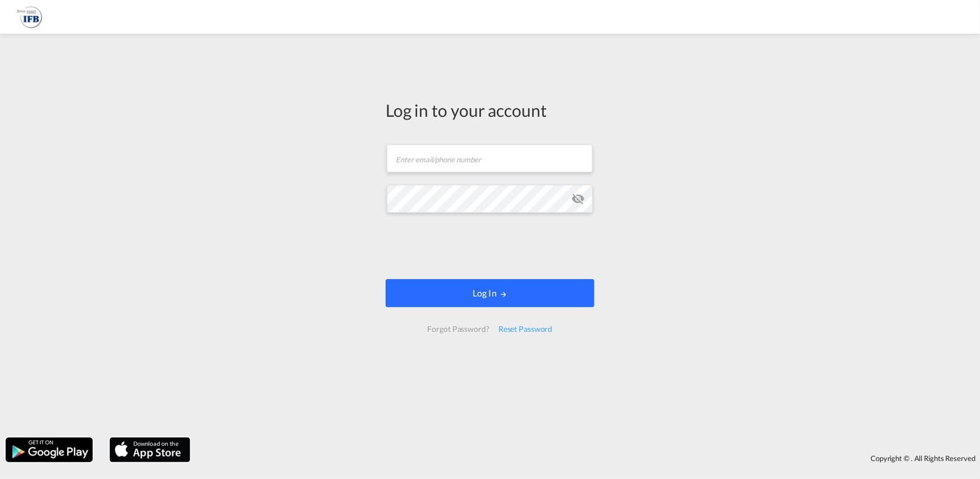 This screenshot has width=980, height=479. What do you see at coordinates (525, 329) in the screenshot?
I see `div: Reset Password` at bounding box center [525, 329].